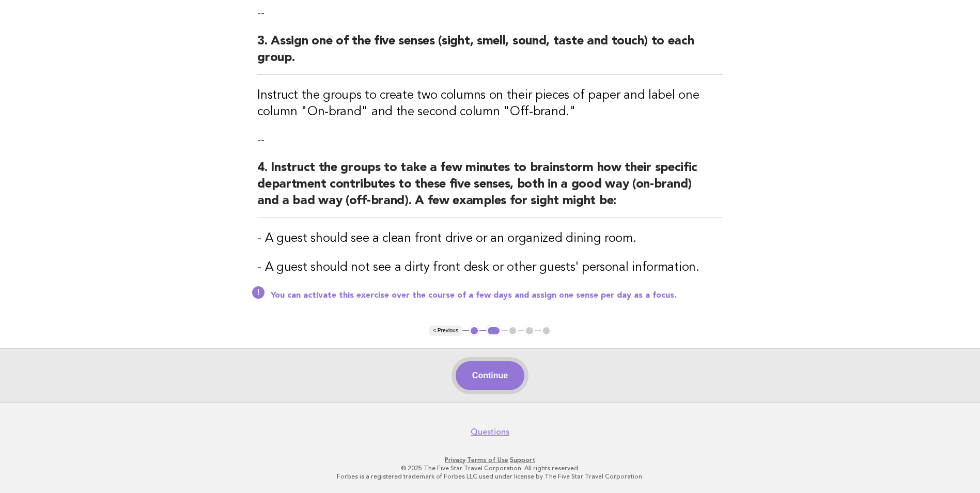 This screenshot has height=493, width=980. I want to click on button: 2, so click(493, 331).